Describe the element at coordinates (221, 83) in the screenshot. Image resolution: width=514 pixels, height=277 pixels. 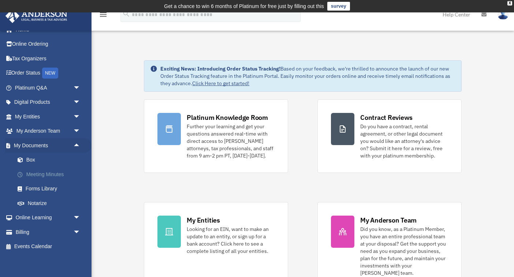
I see `a: Click Here to get started!` at that location.